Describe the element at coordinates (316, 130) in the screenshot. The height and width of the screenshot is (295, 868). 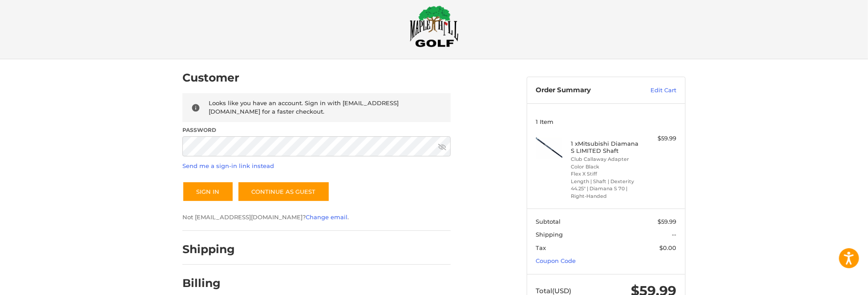
I see `label: Password` at that location.